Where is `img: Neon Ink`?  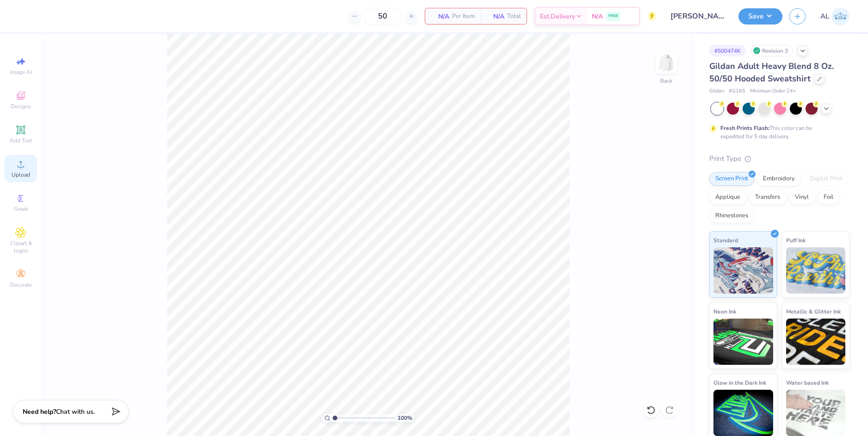 img: Neon Ink is located at coordinates (743, 342).